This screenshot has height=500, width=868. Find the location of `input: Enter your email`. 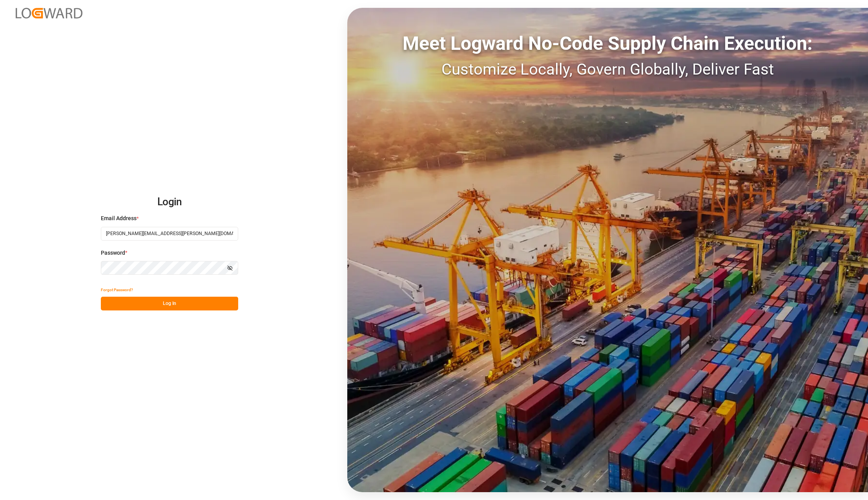

input: Enter your email is located at coordinates (169, 233).